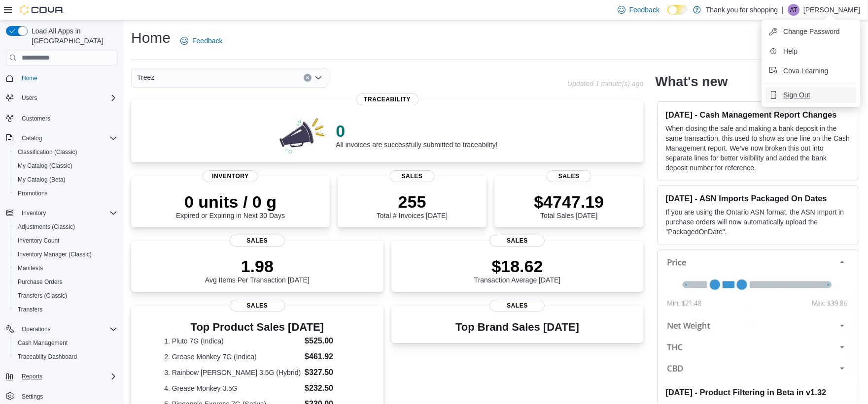 The image size is (868, 404). Describe the element at coordinates (257, 266) in the screenshot. I see `p: 1.98` at that location.